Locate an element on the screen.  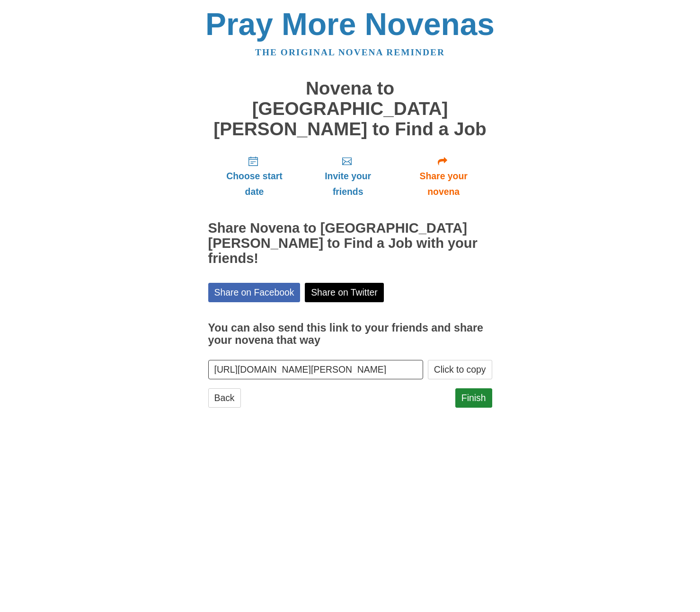
a: Back is located at coordinates (224, 397).